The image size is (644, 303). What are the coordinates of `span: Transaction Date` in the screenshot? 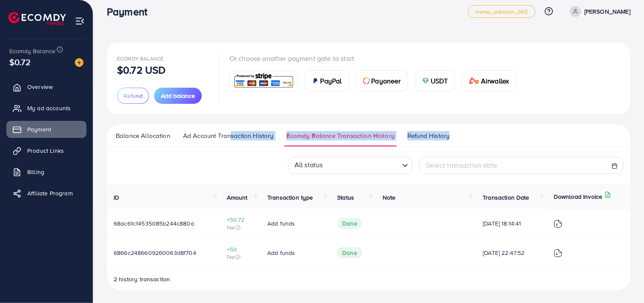 It's located at (506, 197).